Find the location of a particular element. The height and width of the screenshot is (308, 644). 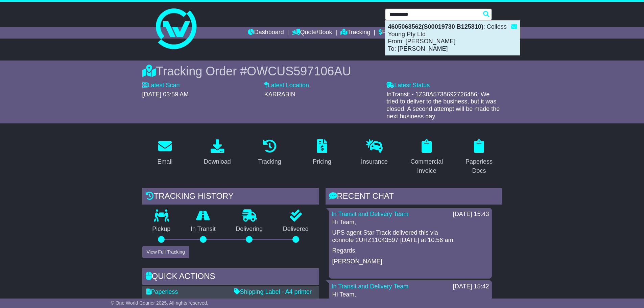

div: Tracking history is located at coordinates (230, 197).